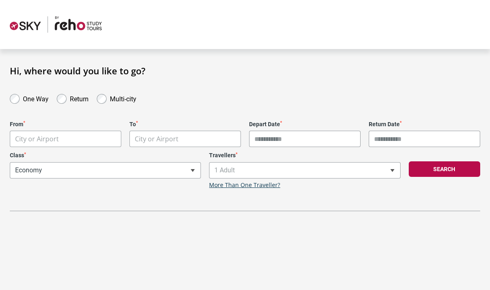 This screenshot has width=490, height=290. I want to click on label: Multi-city, so click(123, 98).